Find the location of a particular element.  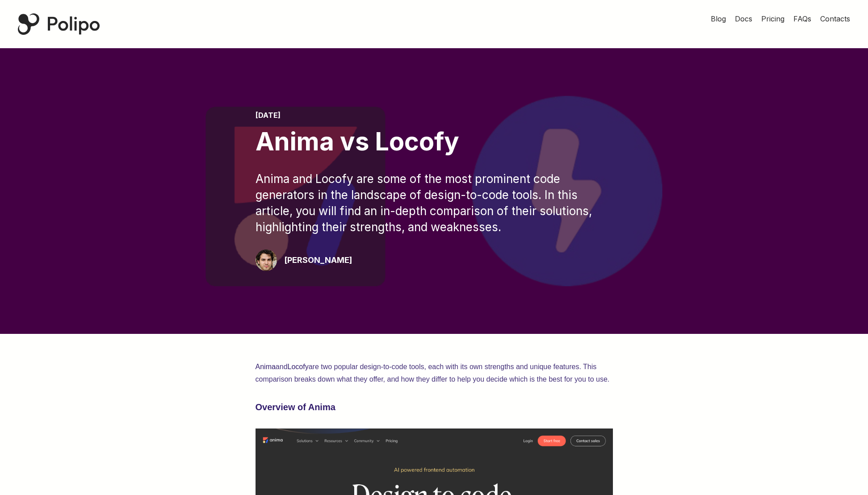

h3: Overview of Anima is located at coordinates (434, 407).